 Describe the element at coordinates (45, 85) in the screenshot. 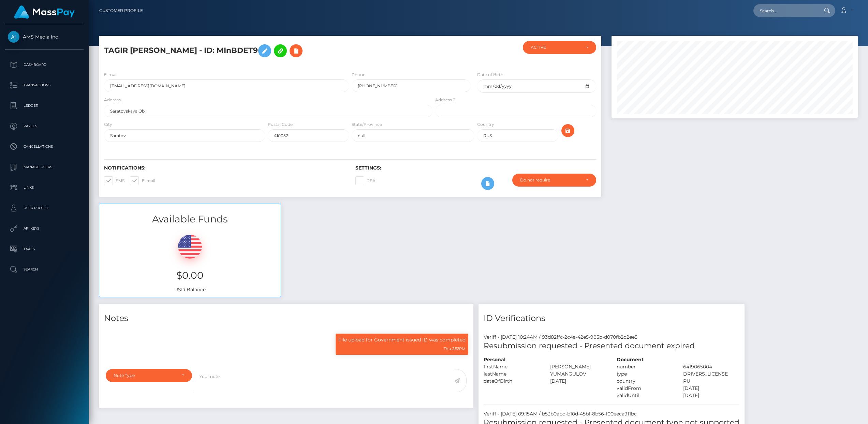

I see `a: Transactions` at that location.